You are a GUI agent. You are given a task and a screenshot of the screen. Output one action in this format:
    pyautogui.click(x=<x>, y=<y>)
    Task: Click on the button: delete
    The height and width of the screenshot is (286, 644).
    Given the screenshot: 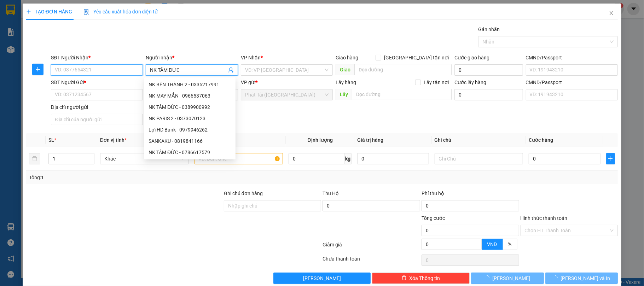 What is the action you would take?
    pyautogui.click(x=34, y=159)
    